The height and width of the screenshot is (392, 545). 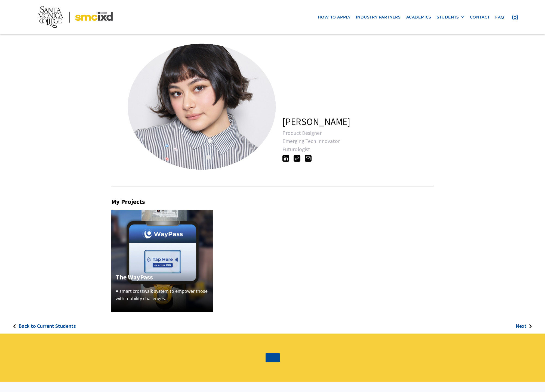 I want to click on a: faq, so click(x=499, y=17).